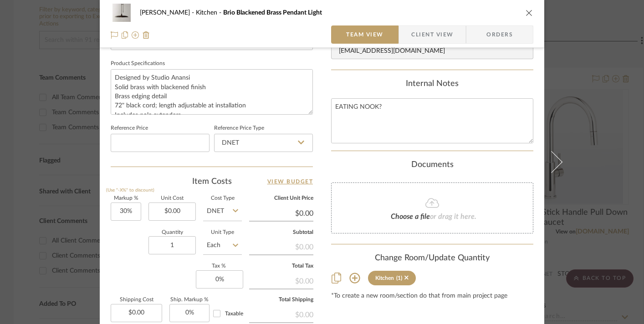  I want to click on div: Documents, so click(432, 165).